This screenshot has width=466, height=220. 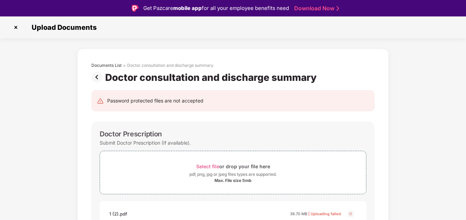 I want to click on span: Select file, so click(x=207, y=167).